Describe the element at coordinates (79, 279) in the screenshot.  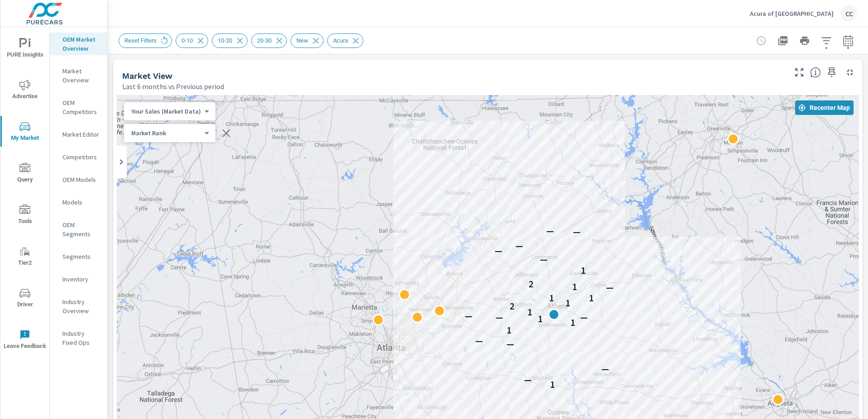
I see `div: Inventory` at that location.